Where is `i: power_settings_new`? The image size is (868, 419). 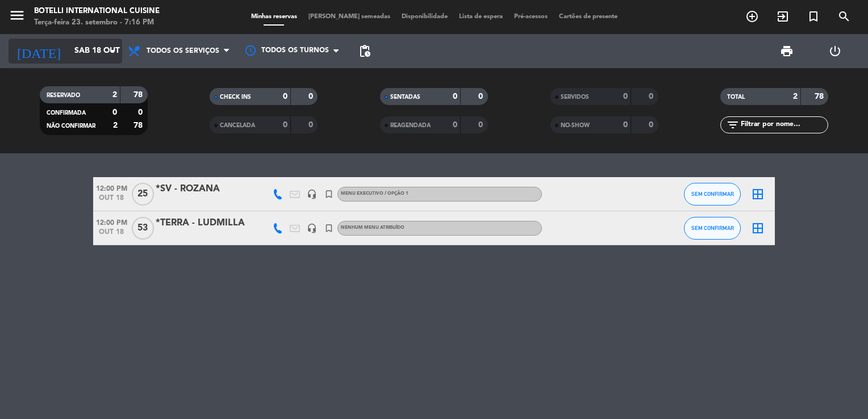 i: power_settings_new is located at coordinates (835, 52).